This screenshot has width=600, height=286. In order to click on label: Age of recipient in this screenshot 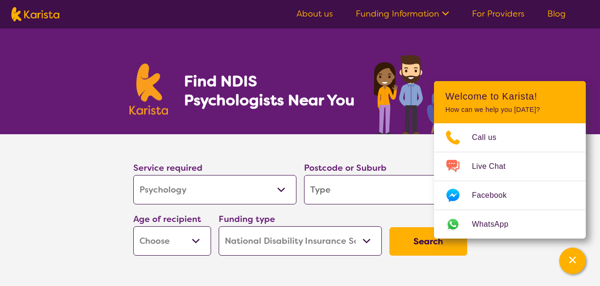, I will do `click(167, 219)`.